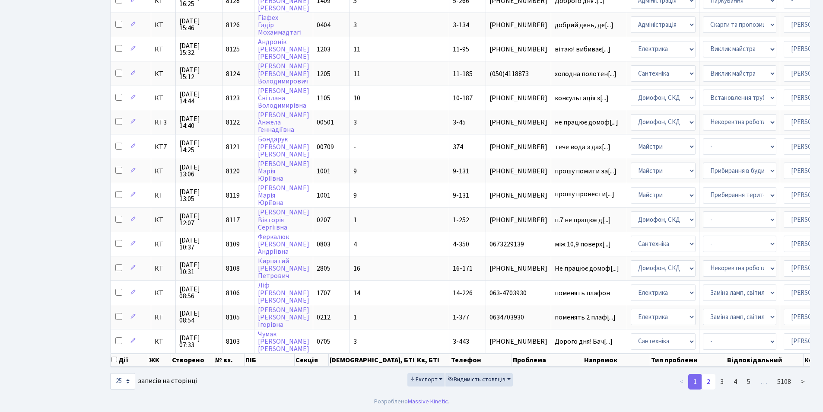 This screenshot has height=412, width=823. I want to click on span: 00501, so click(325, 122).